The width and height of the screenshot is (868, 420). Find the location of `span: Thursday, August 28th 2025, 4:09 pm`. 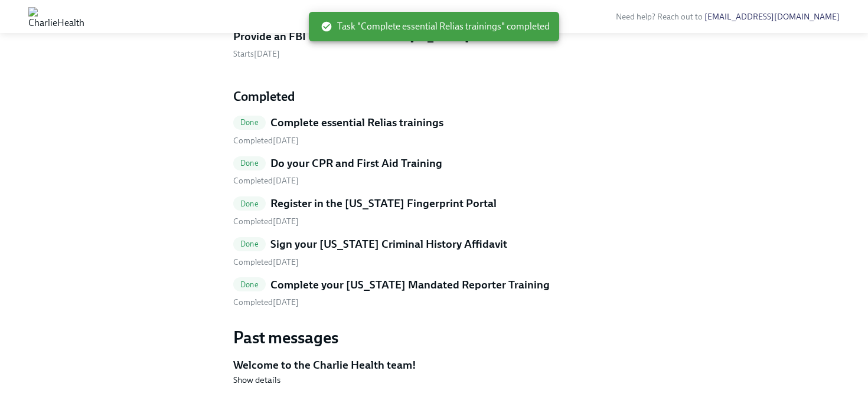

span: Thursday, August 28th 2025, 4:09 pm is located at coordinates (266, 221).